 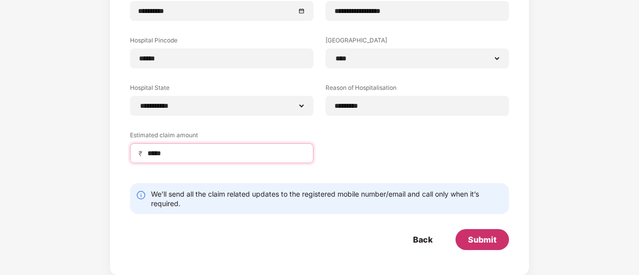 I want to click on div: Submit, so click(x=482, y=240).